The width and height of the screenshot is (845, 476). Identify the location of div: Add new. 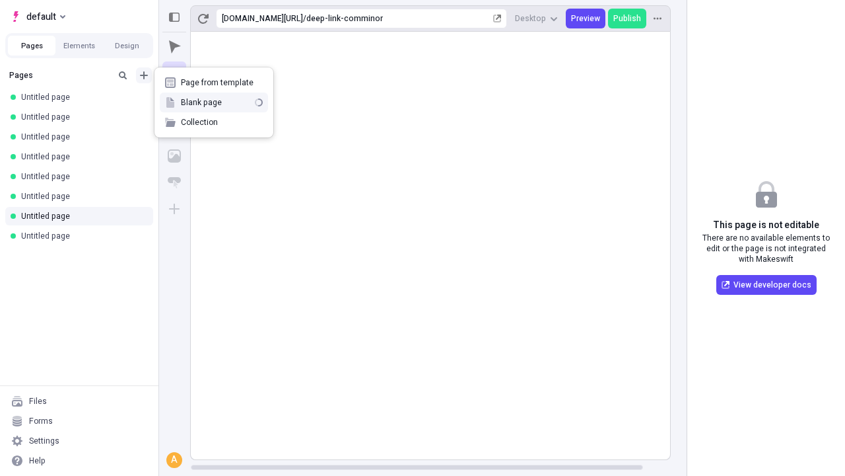
(214, 102).